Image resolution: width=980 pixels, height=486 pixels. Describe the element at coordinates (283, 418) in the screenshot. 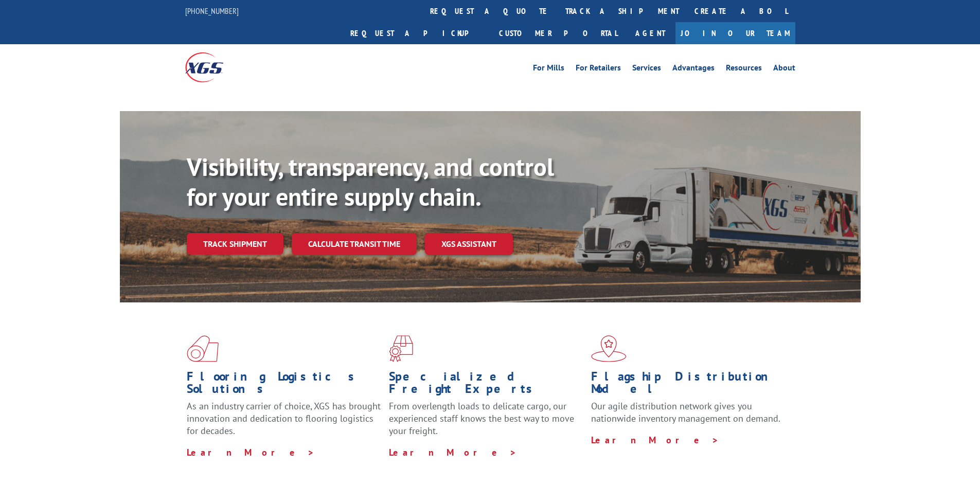

I see `span: As an industry carrier of choice, XGS has brought innovation and dedication to flooring logistics...` at that location.